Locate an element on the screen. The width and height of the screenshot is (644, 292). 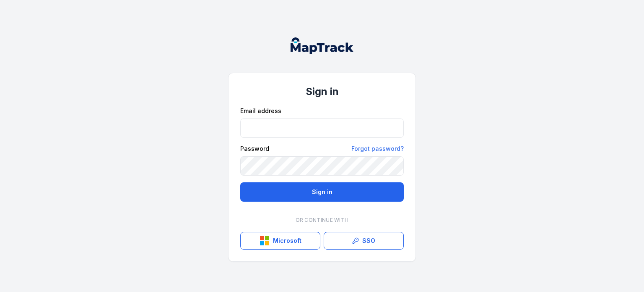
label: Password is located at coordinates (254, 149).